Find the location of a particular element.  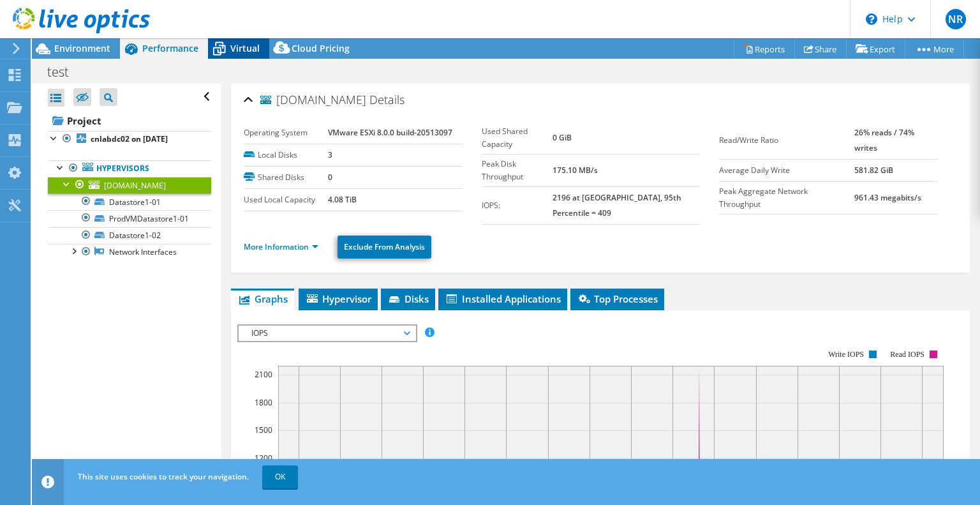

b: 581.82 GiB is located at coordinates (874, 170).